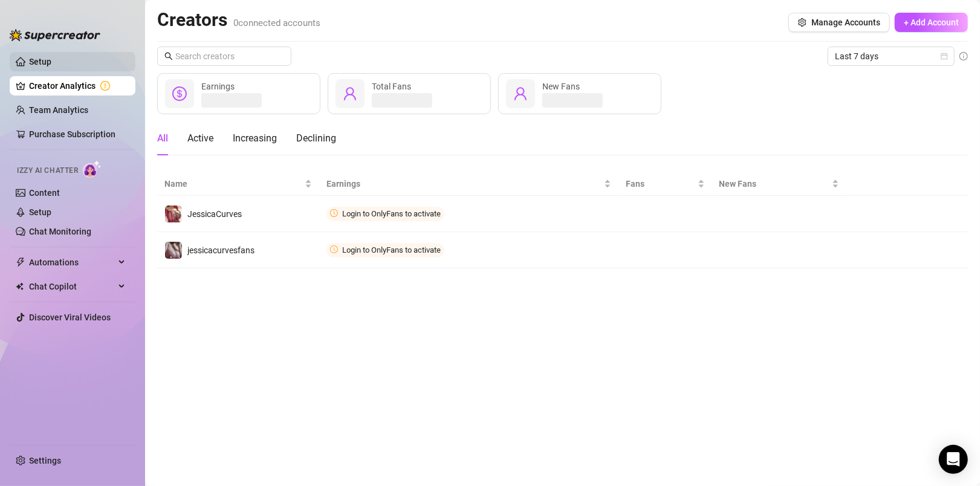  I want to click on span: Izzy AI Chatter, so click(47, 171).